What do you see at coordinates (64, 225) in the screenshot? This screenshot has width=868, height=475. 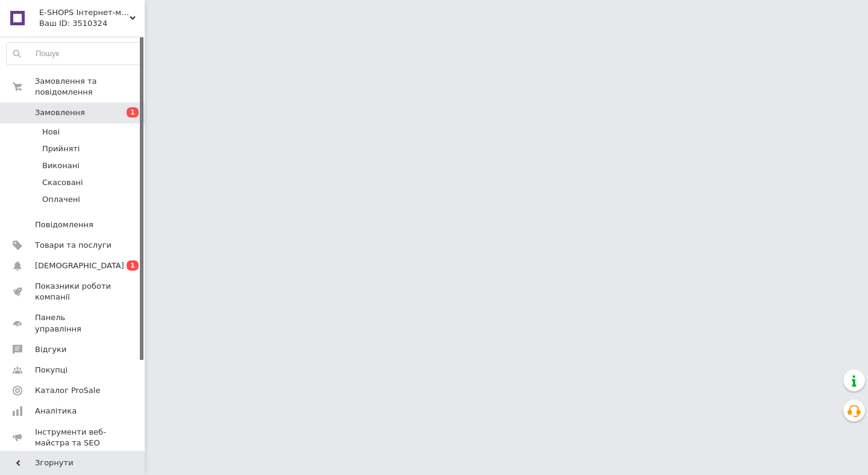 I see `span: Повідомлення` at bounding box center [64, 225].